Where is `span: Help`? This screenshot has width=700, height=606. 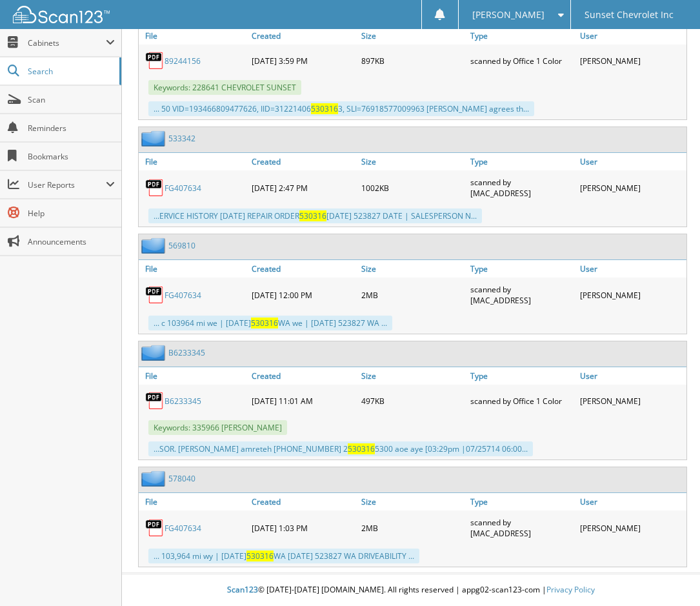 span: Help is located at coordinates (71, 213).